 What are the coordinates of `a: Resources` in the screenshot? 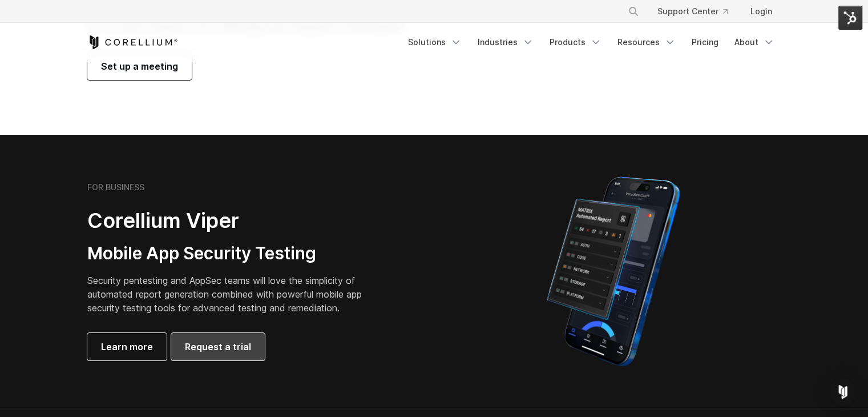 It's located at (647, 43).